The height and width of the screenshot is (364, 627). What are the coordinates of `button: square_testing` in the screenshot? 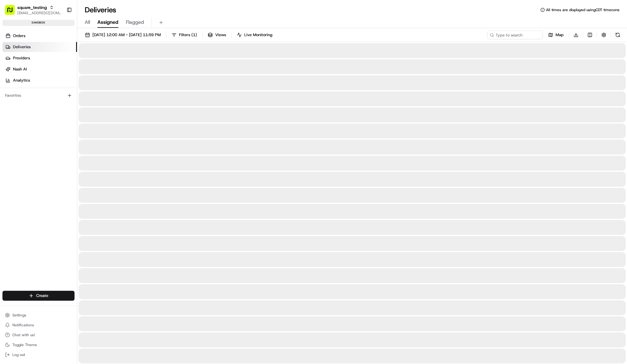 It's located at (32, 8).